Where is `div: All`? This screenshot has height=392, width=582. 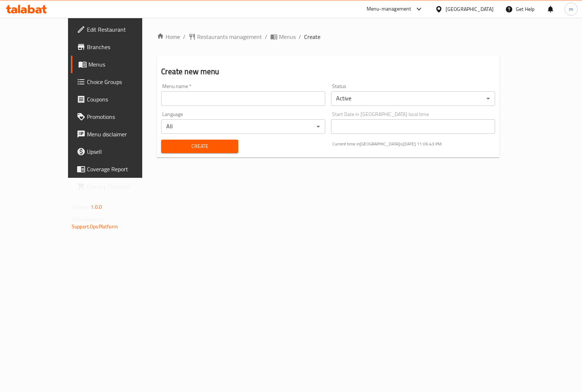
div: All is located at coordinates (243, 127).